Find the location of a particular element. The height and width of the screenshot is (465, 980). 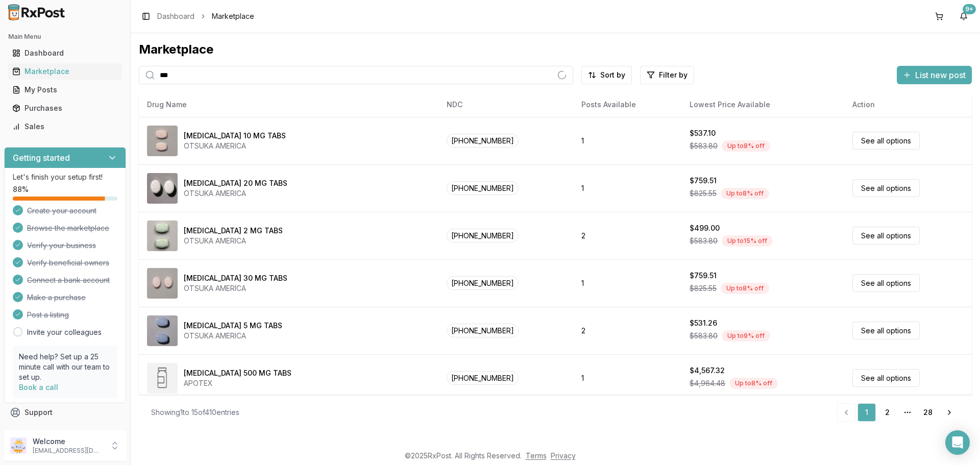

div: Up to 9 % off is located at coordinates (746, 336).